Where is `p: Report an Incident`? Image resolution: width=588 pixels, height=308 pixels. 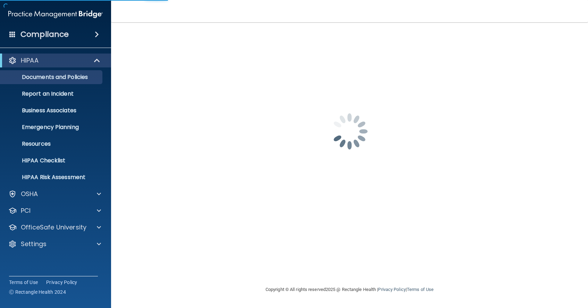 p: Report an Incident is located at coordinates (52, 94).